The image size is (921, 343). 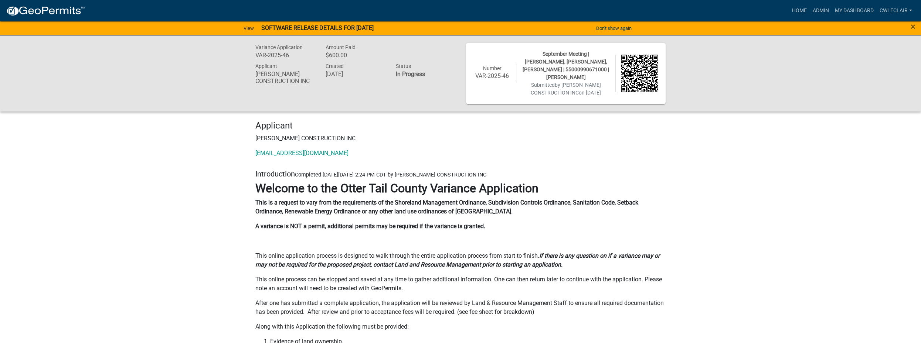 I want to click on button: Don't show again, so click(x=614, y=28).